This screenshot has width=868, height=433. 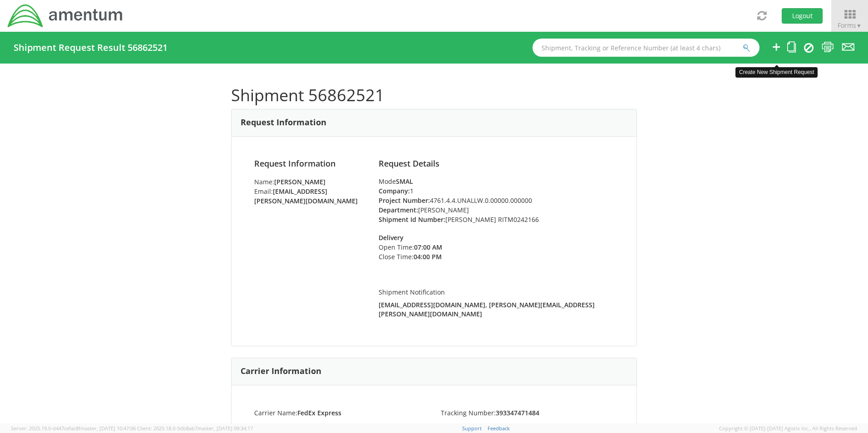 What do you see at coordinates (528, 413) in the screenshot?
I see `li: Tracking Number:` at bounding box center [528, 413].